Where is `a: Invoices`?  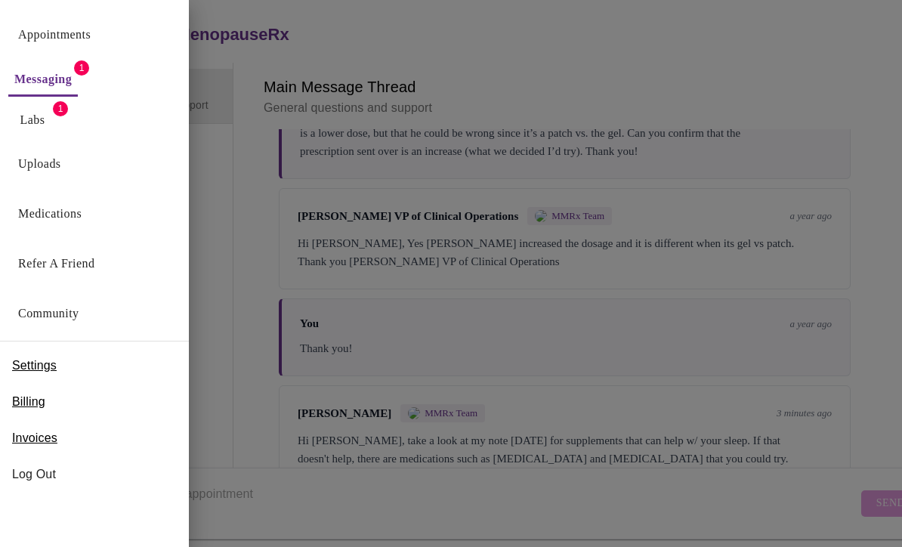
a: Invoices is located at coordinates (35, 438).